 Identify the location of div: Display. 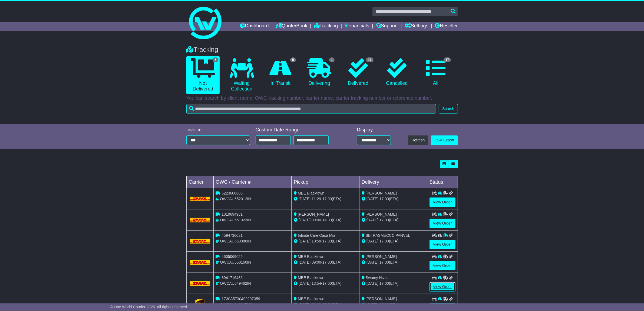
(374, 130).